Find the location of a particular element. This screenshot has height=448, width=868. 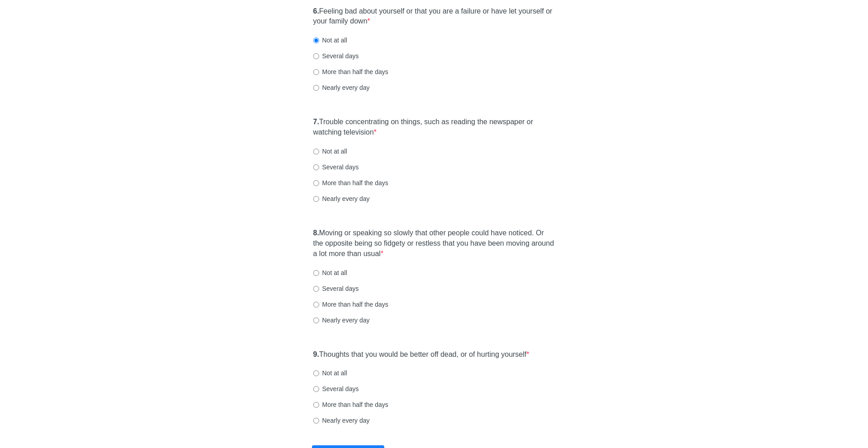

strong: 6. is located at coordinates (316, 11).